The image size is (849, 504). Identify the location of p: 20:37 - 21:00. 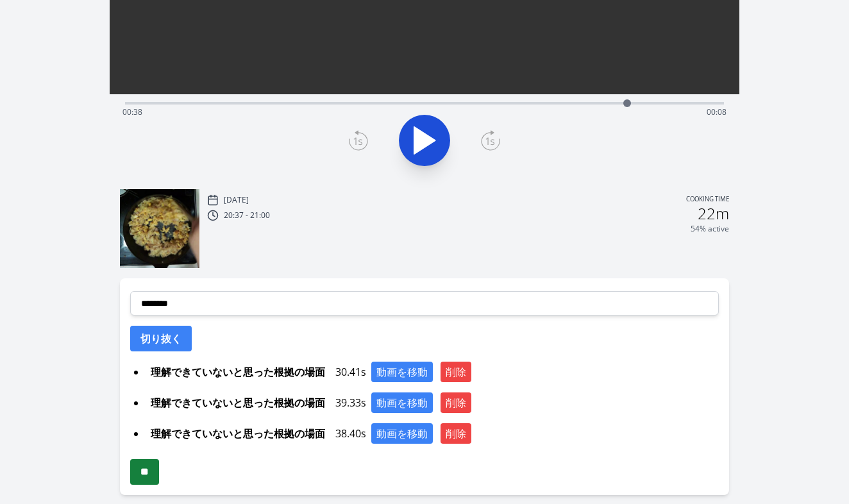
(247, 216).